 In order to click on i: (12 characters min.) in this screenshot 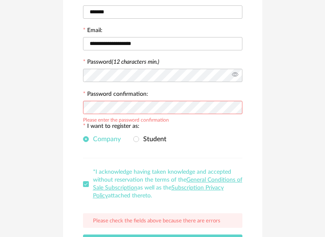, I will do `click(136, 62)`.